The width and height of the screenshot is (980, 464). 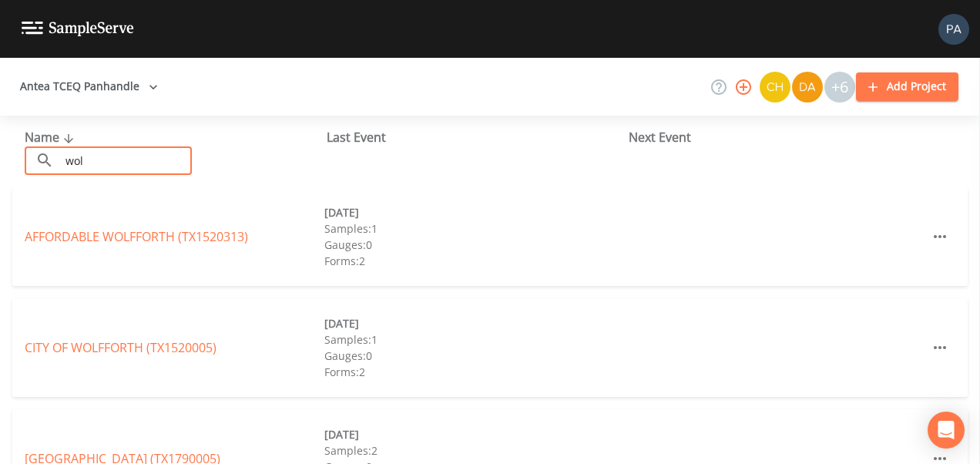 I want to click on div: Samples: 2, so click(x=474, y=450).